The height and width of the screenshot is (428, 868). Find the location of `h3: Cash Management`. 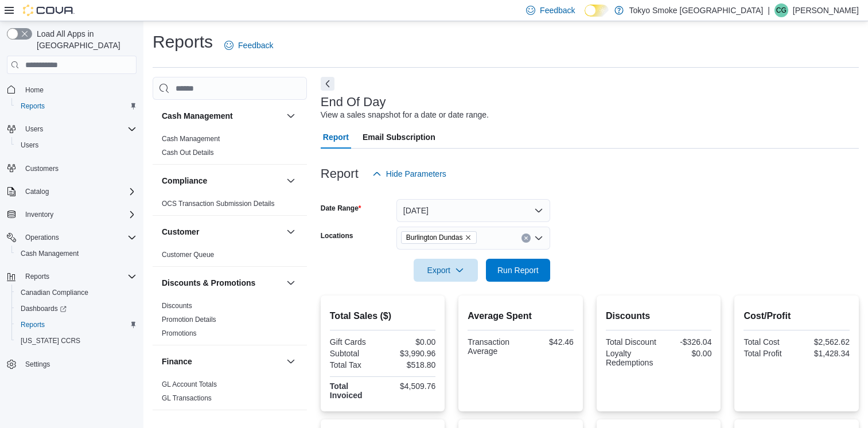

h3: Cash Management is located at coordinates (197, 116).